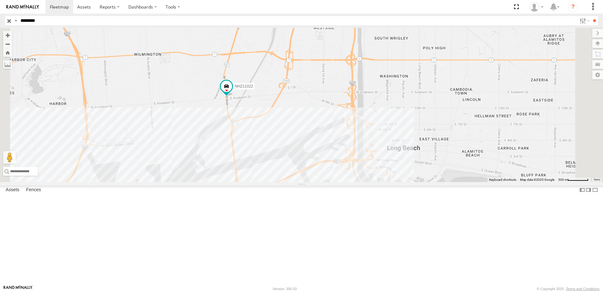 The height and width of the screenshot is (292, 603). I want to click on a: Terms and Conditions, so click(583, 288).